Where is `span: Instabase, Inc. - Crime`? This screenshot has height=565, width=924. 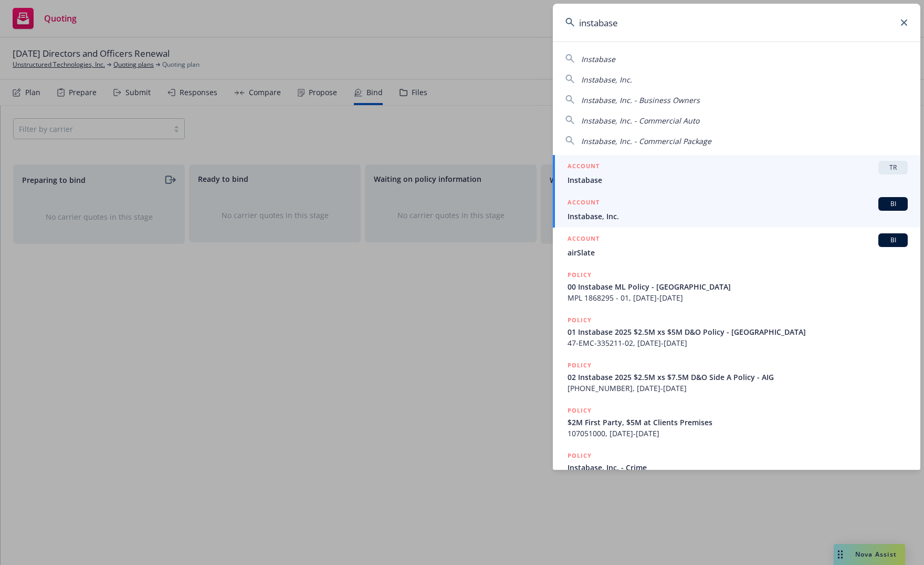
span: Instabase, Inc. - Crime is located at coordinates (738, 467).